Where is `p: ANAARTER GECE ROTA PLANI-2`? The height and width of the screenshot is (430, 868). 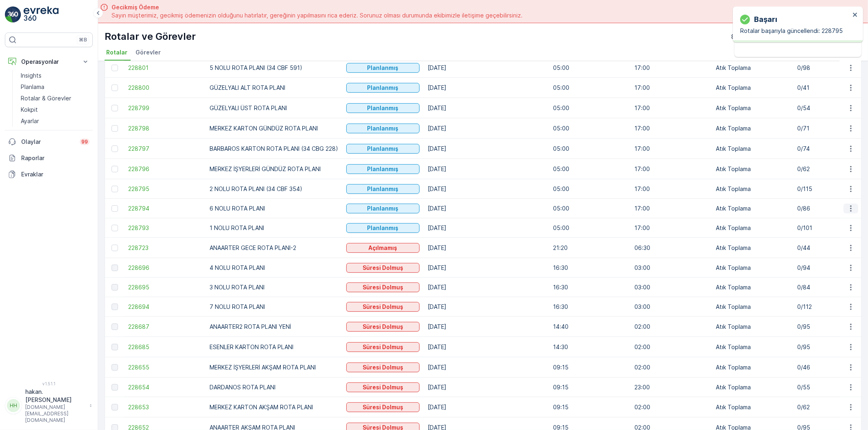 p: ANAARTER GECE ROTA PLANI-2 is located at coordinates (273, 248).